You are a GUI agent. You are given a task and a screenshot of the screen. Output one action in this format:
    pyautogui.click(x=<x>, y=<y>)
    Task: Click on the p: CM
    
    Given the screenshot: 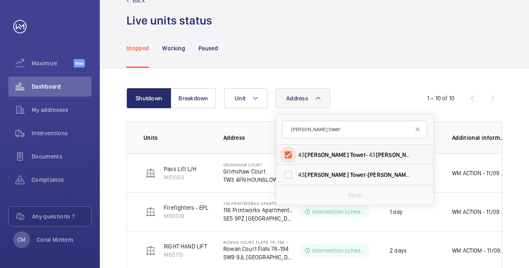 What is the action you would take?
    pyautogui.click(x=21, y=240)
    